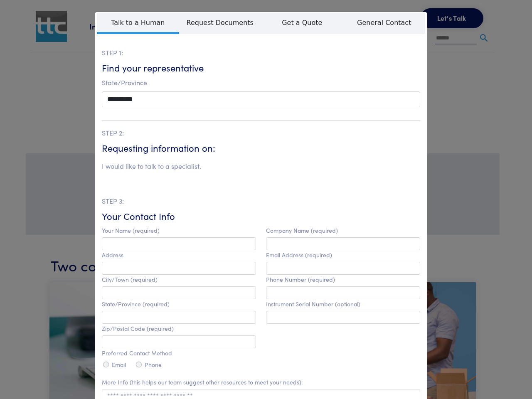 The height and width of the screenshot is (399, 532). Describe the element at coordinates (119, 365) in the screenshot. I see `label: Email` at that location.